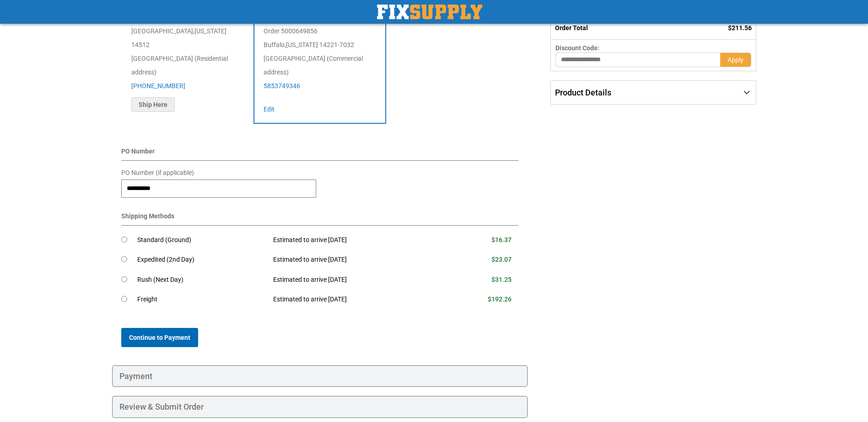  What do you see at coordinates (501, 279) in the screenshot?
I see `span: $31.25` at bounding box center [501, 279].